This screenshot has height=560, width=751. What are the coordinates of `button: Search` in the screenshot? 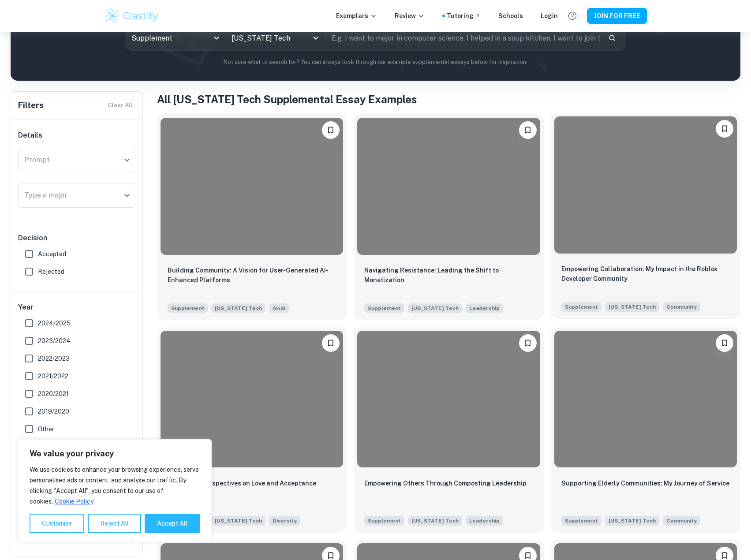 It's located at (612, 38).